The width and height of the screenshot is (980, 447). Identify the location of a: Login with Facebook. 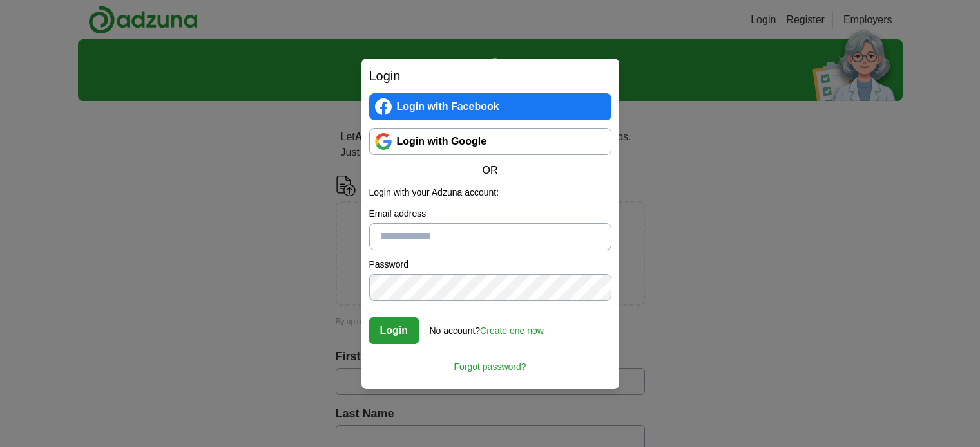
(490, 107).